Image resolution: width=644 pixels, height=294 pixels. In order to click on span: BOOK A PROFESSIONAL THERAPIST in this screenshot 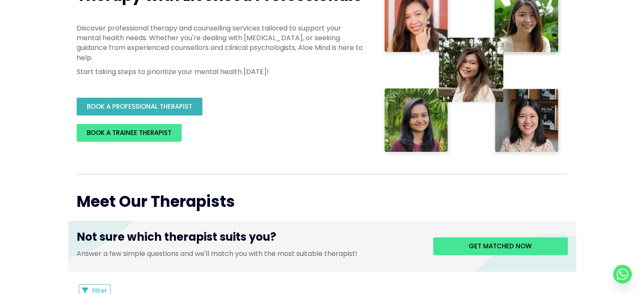, I will do `click(140, 106)`.